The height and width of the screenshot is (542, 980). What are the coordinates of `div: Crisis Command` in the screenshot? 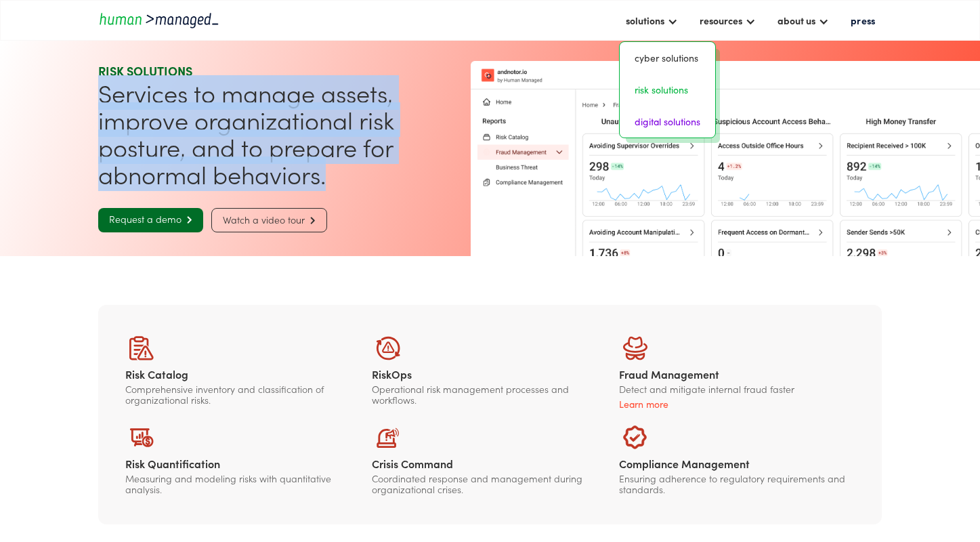 It's located at (489, 464).